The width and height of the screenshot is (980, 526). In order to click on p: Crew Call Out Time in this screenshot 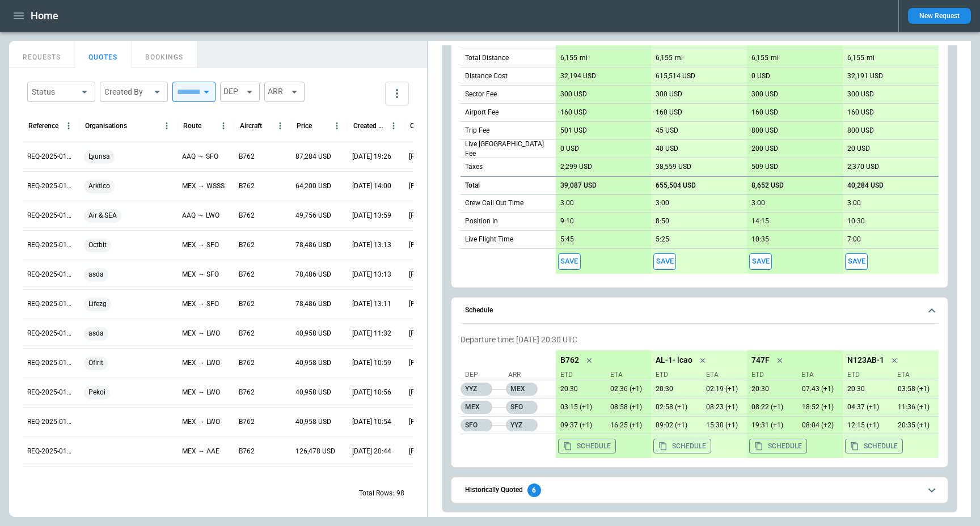, I will do `click(494, 203)`.